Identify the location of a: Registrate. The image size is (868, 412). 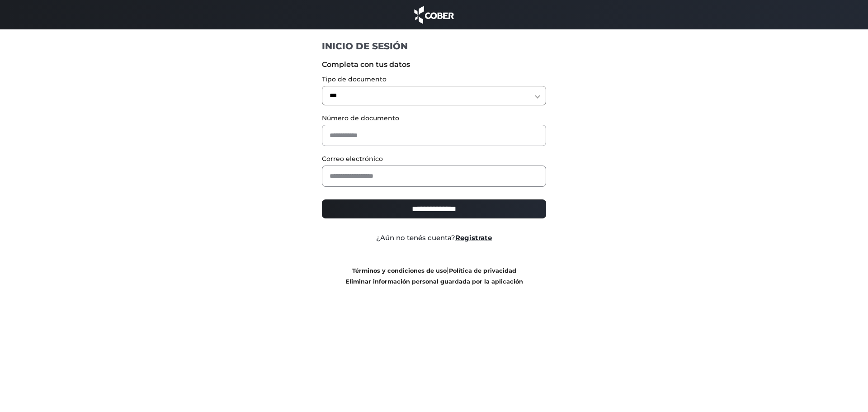
(473, 237).